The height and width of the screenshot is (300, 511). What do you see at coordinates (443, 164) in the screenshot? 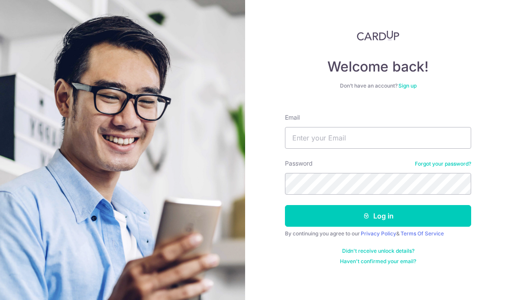
I see `a: Forgot your password?` at bounding box center [443, 164].